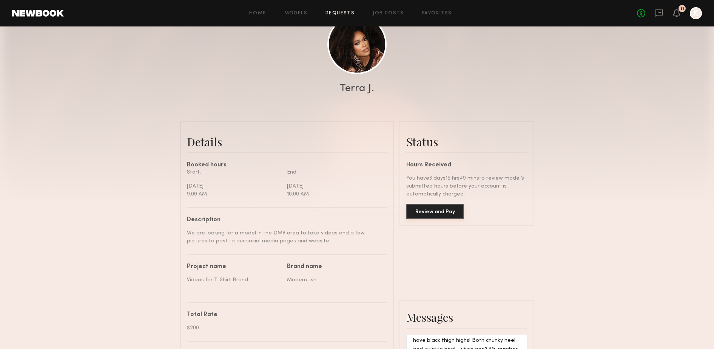  I want to click on div: Videos for T-Shirt Brand, so click(234, 279).